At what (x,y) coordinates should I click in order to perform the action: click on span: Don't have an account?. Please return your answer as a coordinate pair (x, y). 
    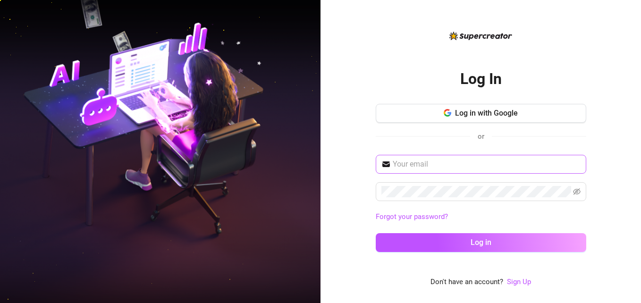
    Looking at the image, I should click on (467, 282).